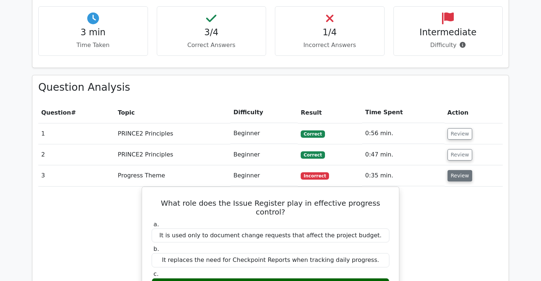 This screenshot has height=281, width=541. Describe the element at coordinates (315, 176) in the screenshot. I see `span: Incorrect` at that location.